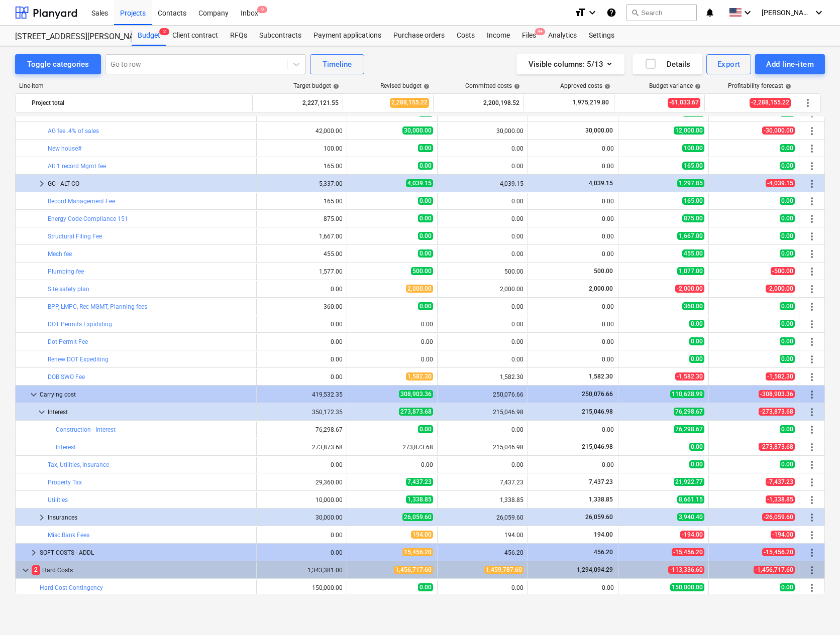 Image resolution: width=840 pixels, height=635 pixels. I want to click on span: 9+, so click(541, 31).